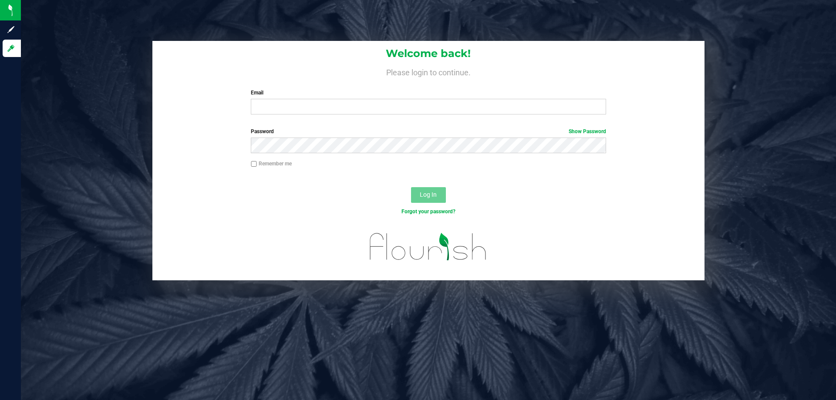 The width and height of the screenshot is (836, 400). What do you see at coordinates (429, 195) in the screenshot?
I see `button: Log In` at bounding box center [429, 195].